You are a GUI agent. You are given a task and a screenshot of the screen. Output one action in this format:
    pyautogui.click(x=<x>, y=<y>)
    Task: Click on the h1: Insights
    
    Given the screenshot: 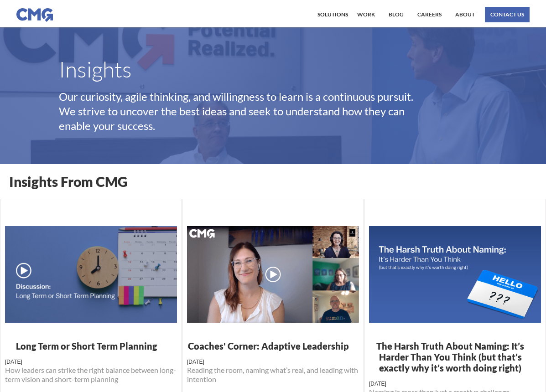 What is the action you would take?
    pyautogui.click(x=273, y=70)
    